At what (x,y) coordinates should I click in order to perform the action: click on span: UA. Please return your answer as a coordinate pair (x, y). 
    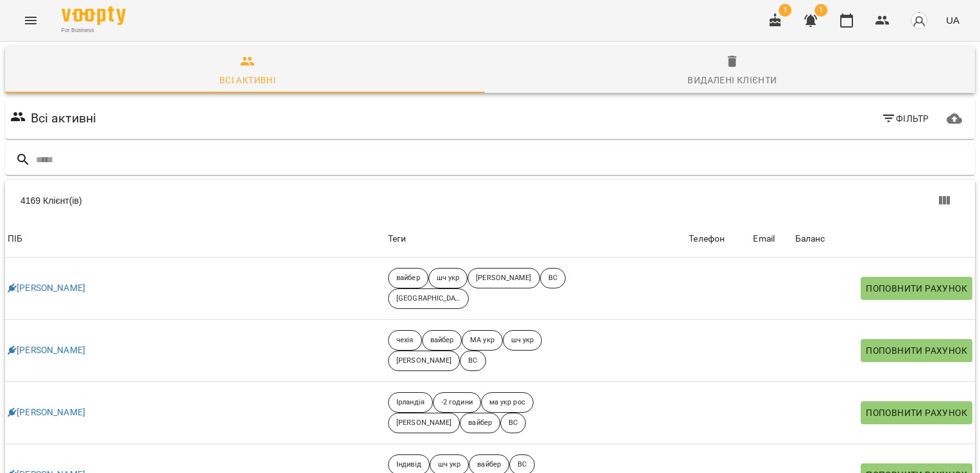
    Looking at the image, I should click on (952, 20).